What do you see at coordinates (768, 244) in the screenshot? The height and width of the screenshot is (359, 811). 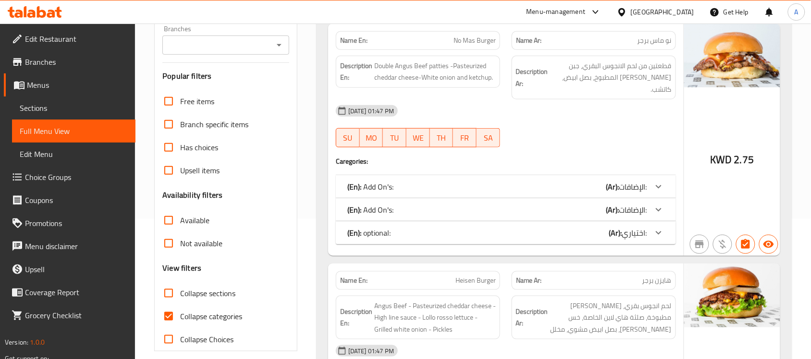 I see `button: Available` at bounding box center [768, 244].